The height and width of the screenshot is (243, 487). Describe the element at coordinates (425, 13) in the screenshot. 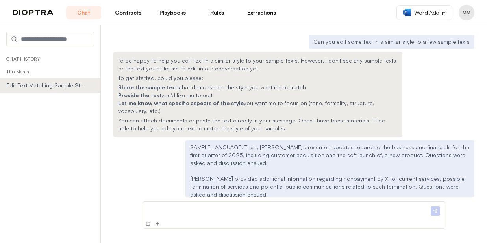

I see `a: Word Add-in` at that location.